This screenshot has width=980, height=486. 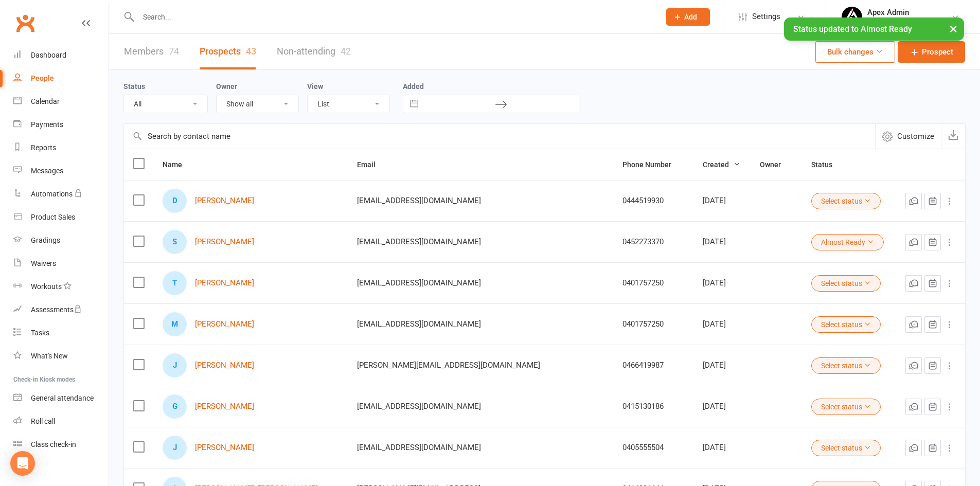 What do you see at coordinates (721, 164) in the screenshot?
I see `span: Created` at bounding box center [721, 164].